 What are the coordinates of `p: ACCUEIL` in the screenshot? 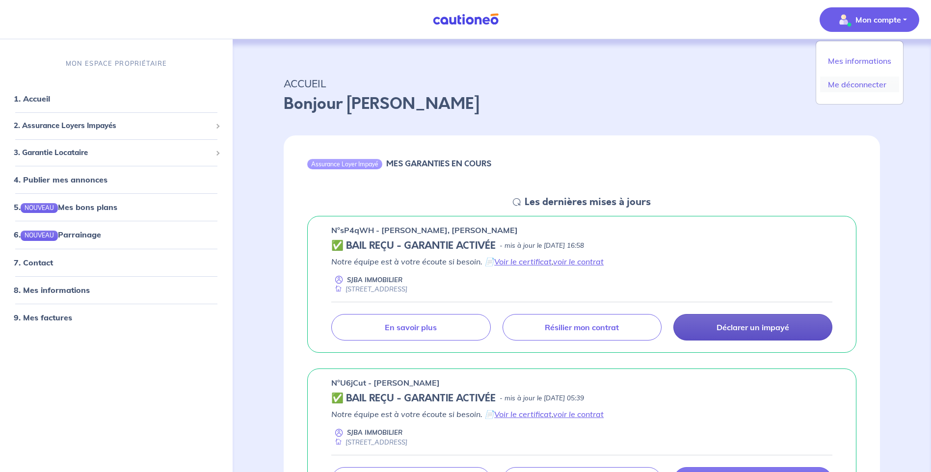 It's located at (581, 83).